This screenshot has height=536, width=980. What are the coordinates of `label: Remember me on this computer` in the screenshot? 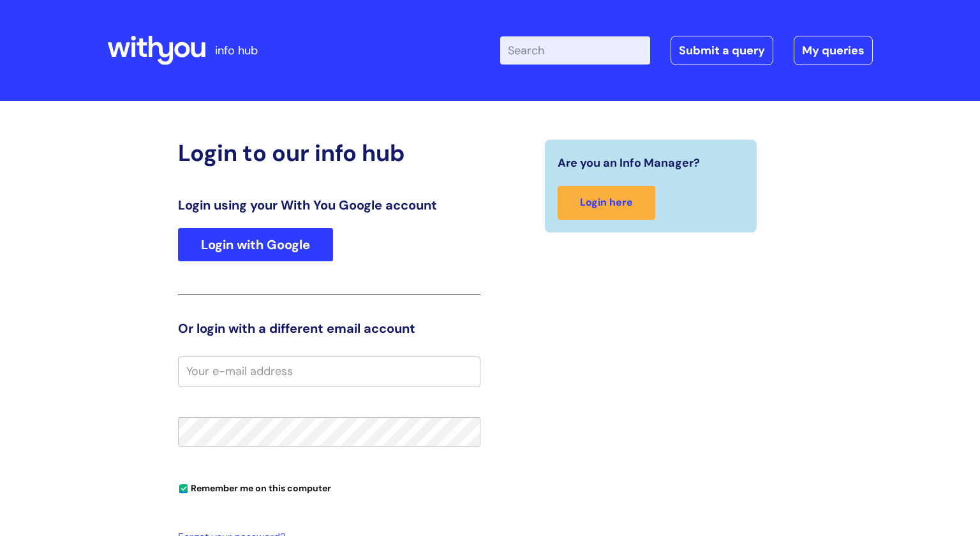 It's located at (255, 487).